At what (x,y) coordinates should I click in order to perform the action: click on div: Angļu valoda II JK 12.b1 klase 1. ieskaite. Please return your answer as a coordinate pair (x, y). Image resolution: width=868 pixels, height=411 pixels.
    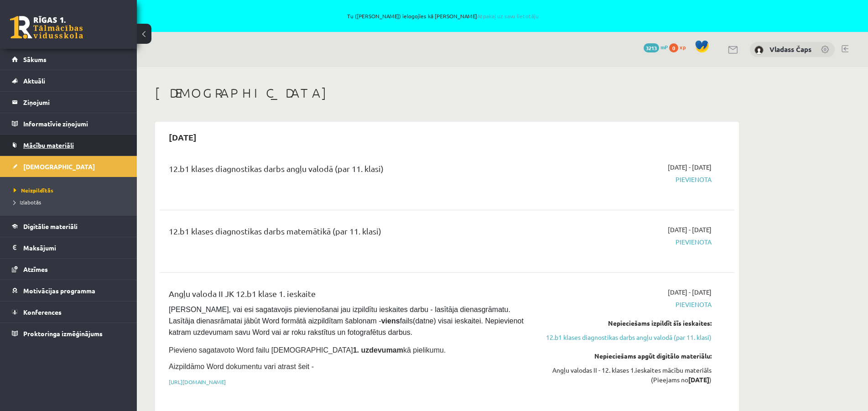
    Looking at the image, I should click on (347, 296).